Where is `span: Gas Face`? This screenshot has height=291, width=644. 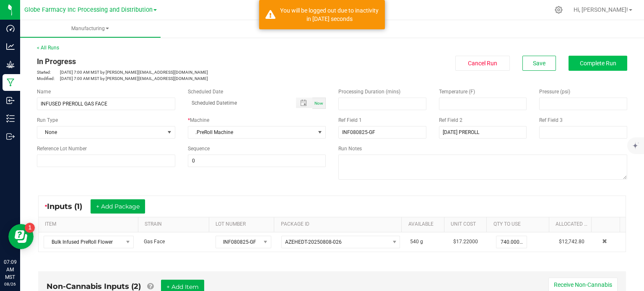
span: Gas Face is located at coordinates (154, 241).